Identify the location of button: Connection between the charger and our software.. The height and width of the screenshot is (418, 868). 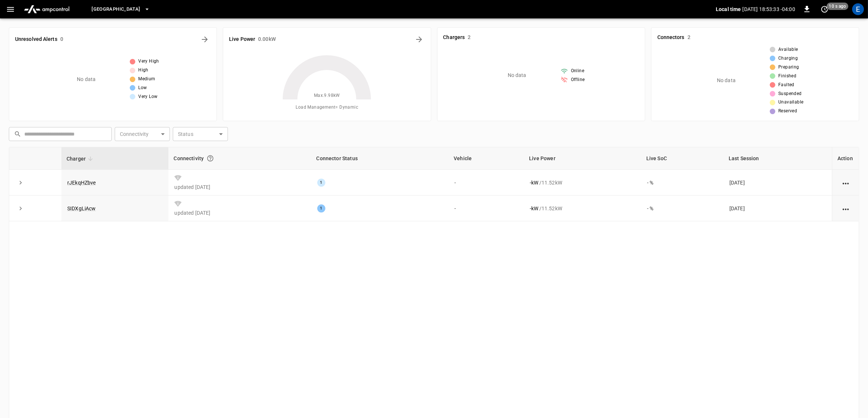
(211, 158).